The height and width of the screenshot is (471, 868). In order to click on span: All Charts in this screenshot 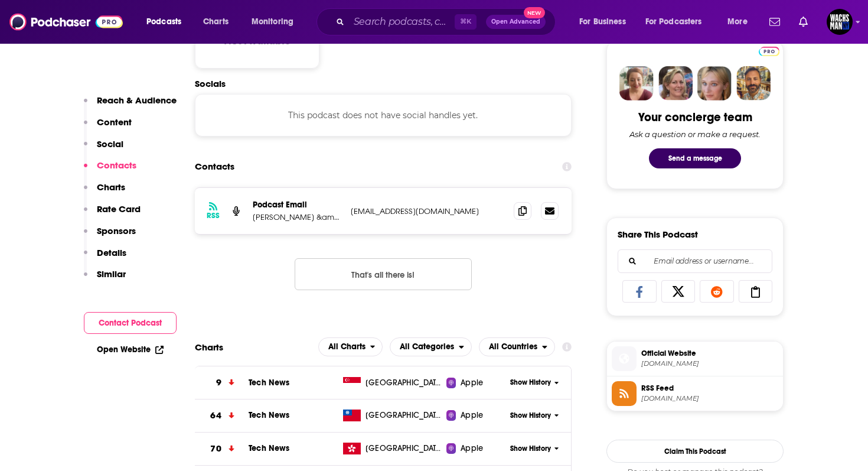, I will do `click(347, 347)`.